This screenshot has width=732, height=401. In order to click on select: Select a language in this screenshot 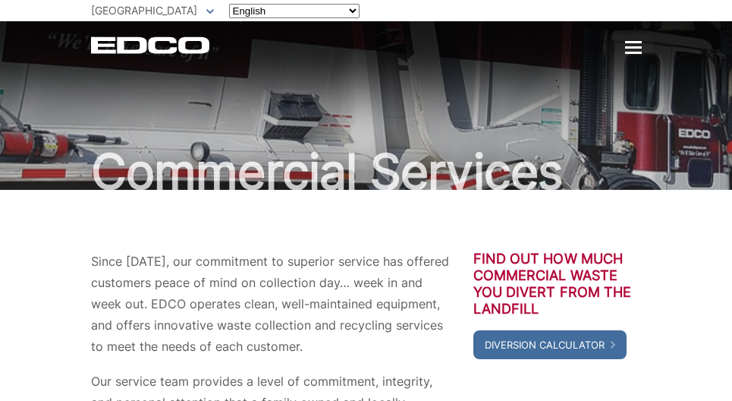, I will do `click(294, 11)`.